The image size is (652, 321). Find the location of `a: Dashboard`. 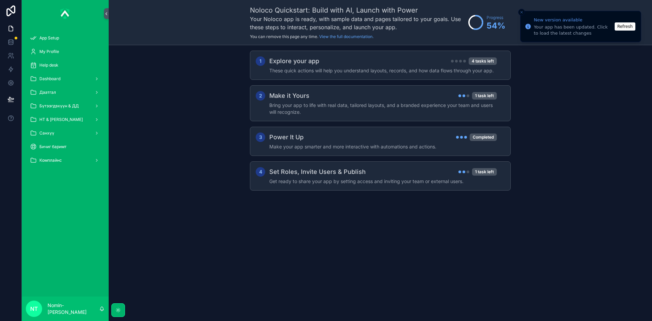

a: Dashboard is located at coordinates (65, 79).